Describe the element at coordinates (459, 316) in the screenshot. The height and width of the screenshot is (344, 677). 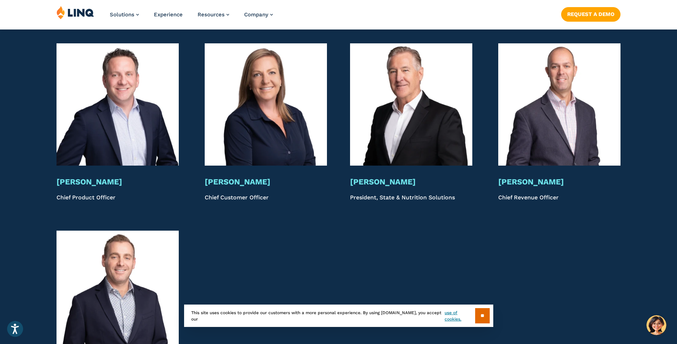
I see `a: use of cookies.` at that location.